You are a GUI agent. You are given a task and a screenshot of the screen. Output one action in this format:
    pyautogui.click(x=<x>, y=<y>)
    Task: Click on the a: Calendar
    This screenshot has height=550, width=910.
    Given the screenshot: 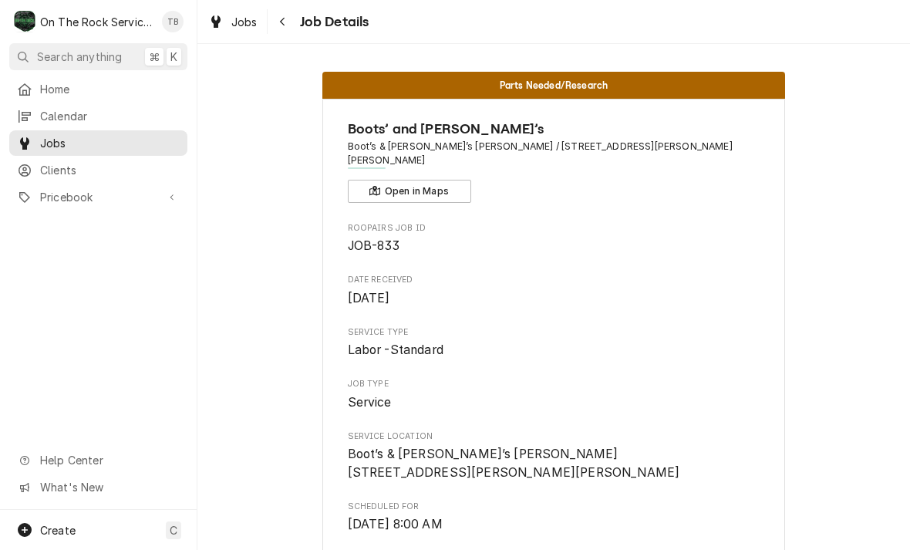 What is the action you would take?
    pyautogui.click(x=98, y=116)
    